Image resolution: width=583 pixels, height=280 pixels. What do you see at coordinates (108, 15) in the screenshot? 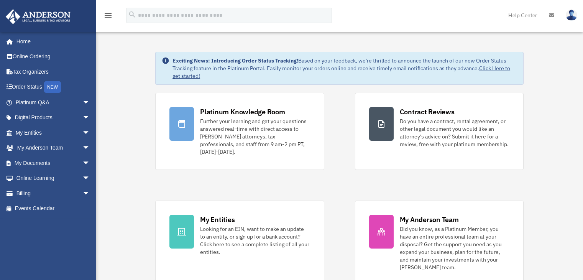
I see `i: menu` at bounding box center [108, 15].